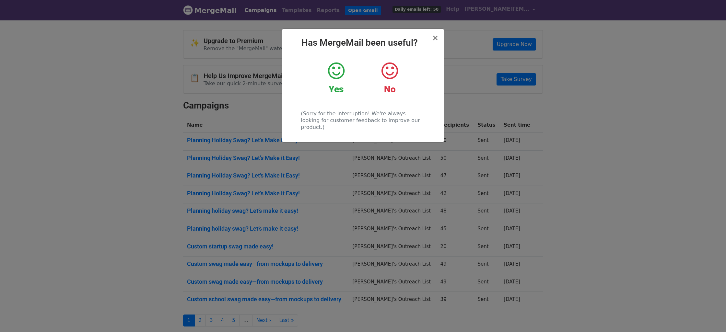 The width and height of the screenshot is (726, 332). Describe the element at coordinates (363, 120) in the screenshot. I see `p: (Sorry for the interruption! We're always looking for customer feedback to improve our product.)` at that location.